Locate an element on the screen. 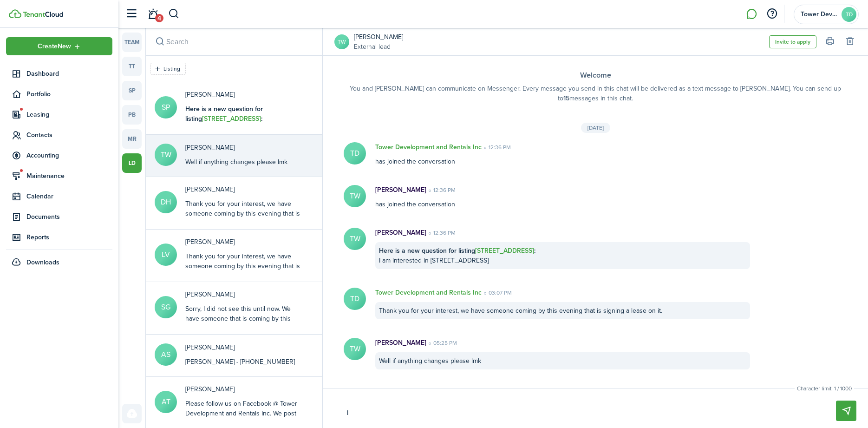  input: search is located at coordinates (234, 41).